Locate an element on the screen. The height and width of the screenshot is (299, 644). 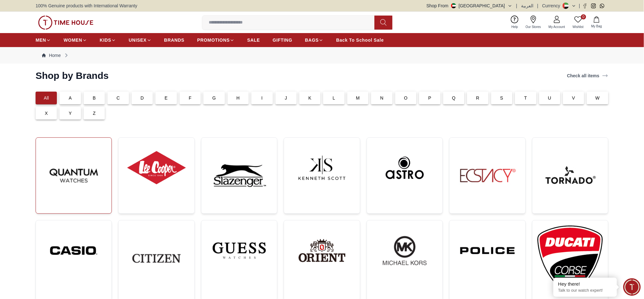
p: G is located at coordinates (214, 98).